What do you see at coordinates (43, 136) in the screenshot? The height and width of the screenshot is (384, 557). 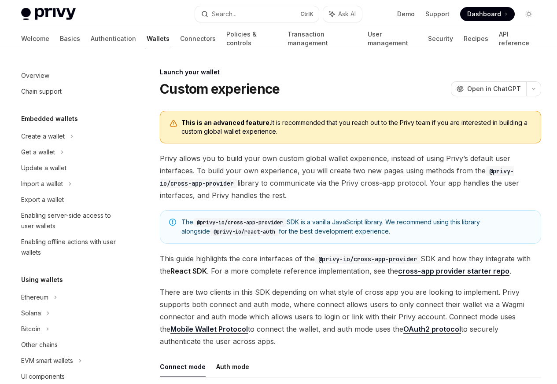 I see `div: Create a wallet` at bounding box center [43, 136].